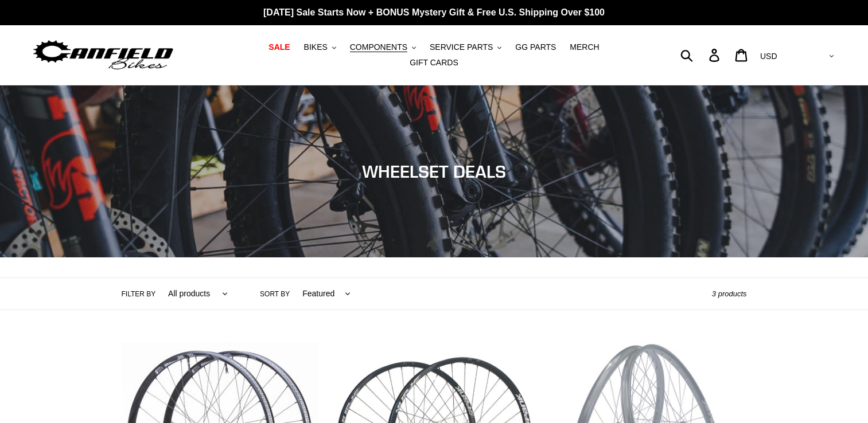 The image size is (868, 423). I want to click on button: COMPONENTS, so click(383, 47).